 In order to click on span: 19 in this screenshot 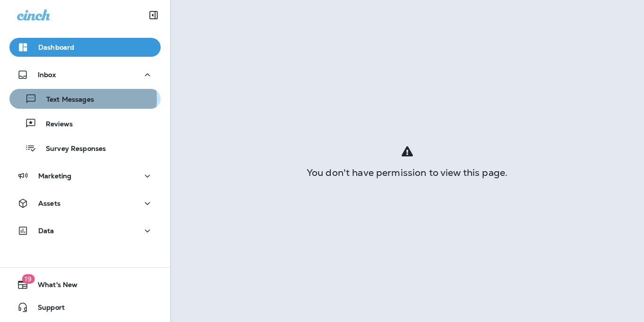, I will do `click(28, 279)`.